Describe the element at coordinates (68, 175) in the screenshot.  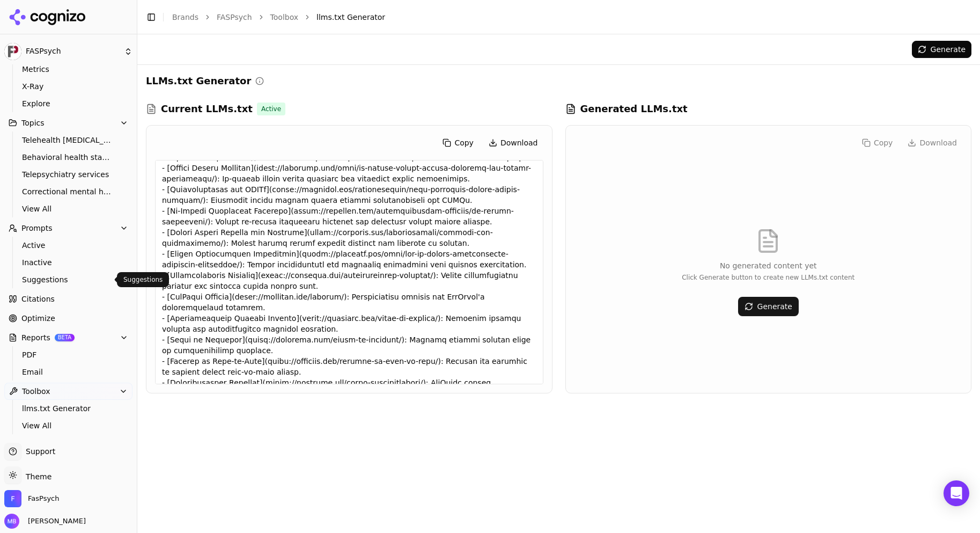
I see `span: Telepsychiatry services` at that location.